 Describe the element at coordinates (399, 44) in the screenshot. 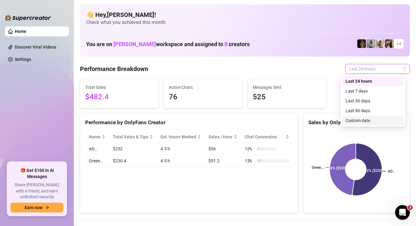

I see `span: + 4` at that location.